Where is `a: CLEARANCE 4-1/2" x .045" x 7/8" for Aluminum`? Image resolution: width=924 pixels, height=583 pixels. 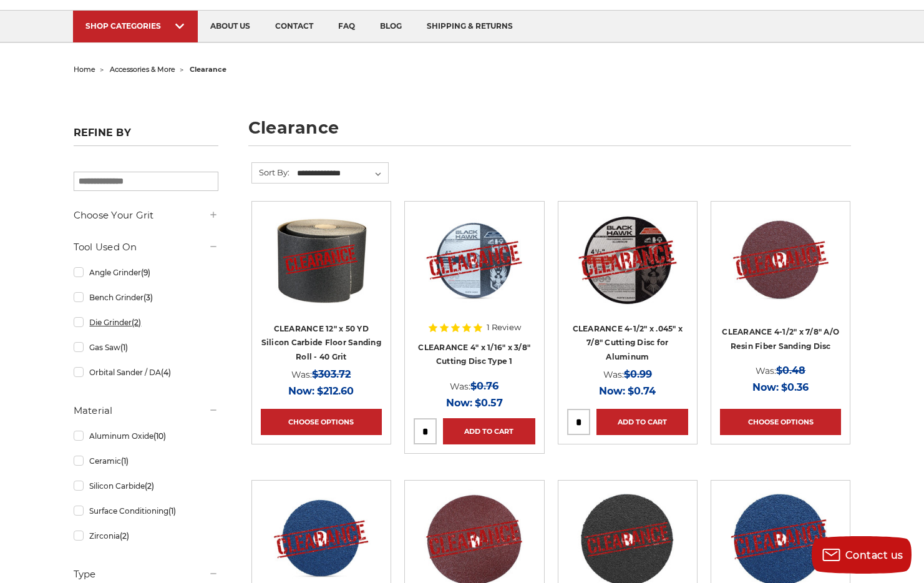 a: CLEARANCE 4-1/2" x .045" x 7/8" for Aluminum is located at coordinates (628, 271).